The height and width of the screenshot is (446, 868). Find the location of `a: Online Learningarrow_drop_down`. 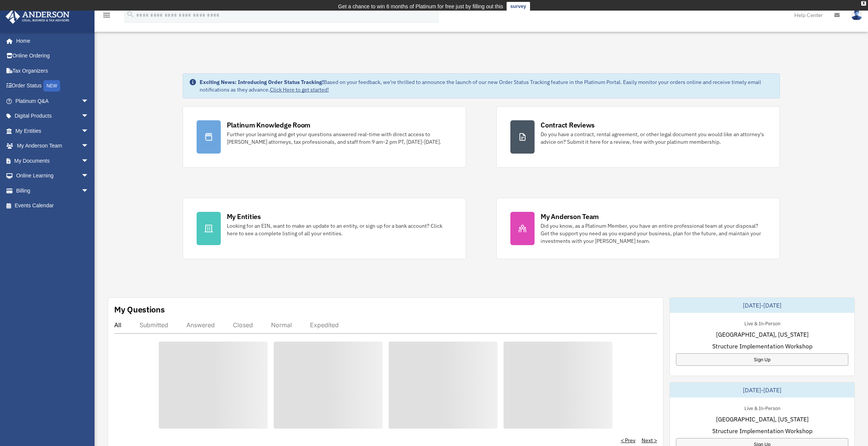

a: Online Learningarrow_drop_down is located at coordinates (53, 176).